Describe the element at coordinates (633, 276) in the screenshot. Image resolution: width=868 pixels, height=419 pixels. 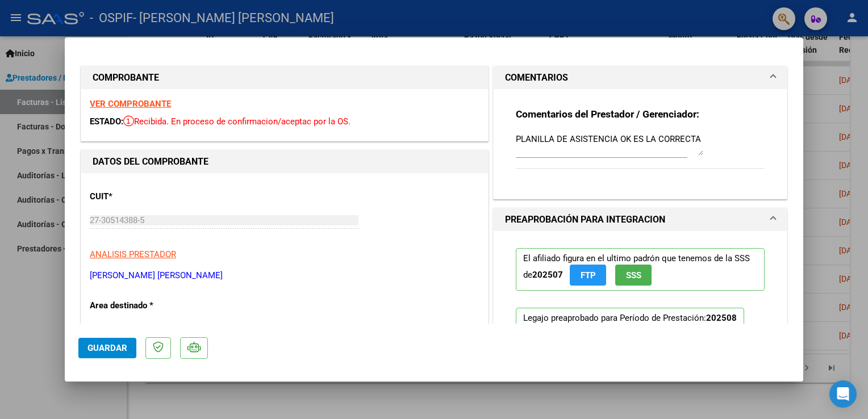
I see `span: SSS` at that location.